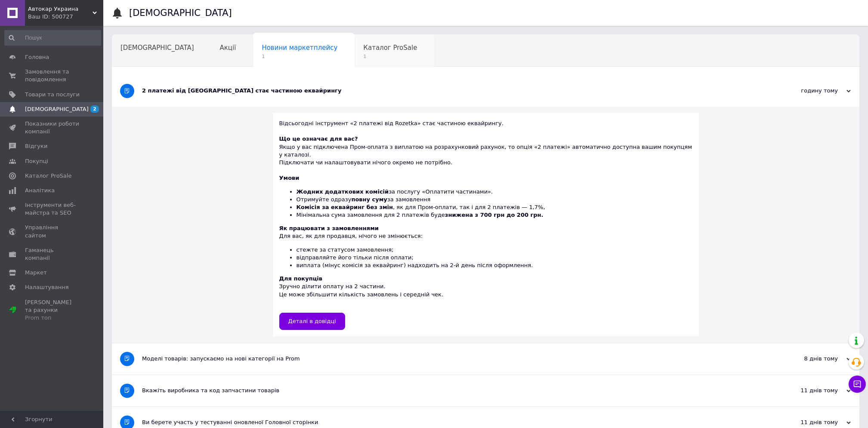 The width and height of the screenshot is (868, 428). Describe the element at coordinates (52, 127) in the screenshot. I see `span: Показники роботи компанії` at that location.